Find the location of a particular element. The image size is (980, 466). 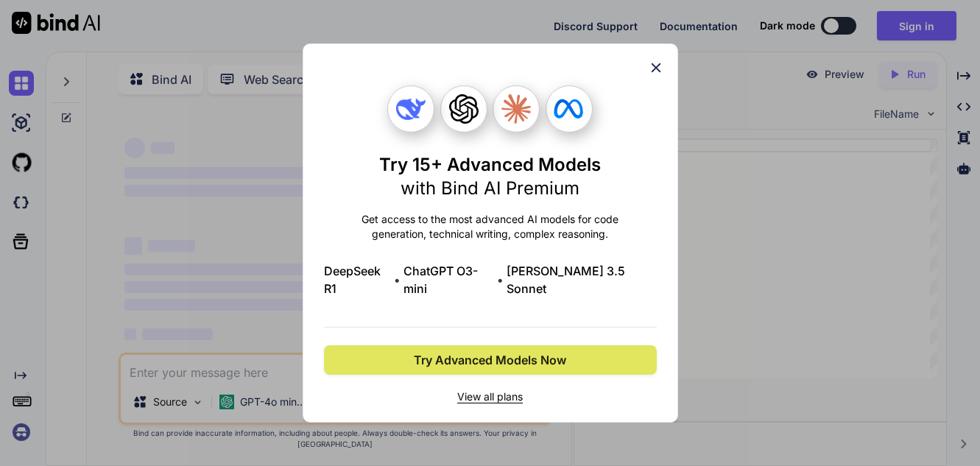

button: Try Advanced Models Now is located at coordinates (490, 361).